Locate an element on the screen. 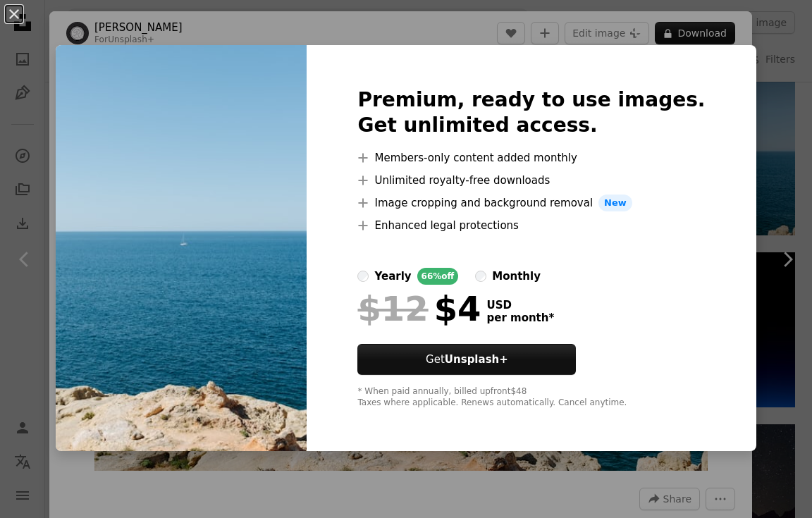 This screenshot has width=812, height=518. span: USD is located at coordinates (520, 305).